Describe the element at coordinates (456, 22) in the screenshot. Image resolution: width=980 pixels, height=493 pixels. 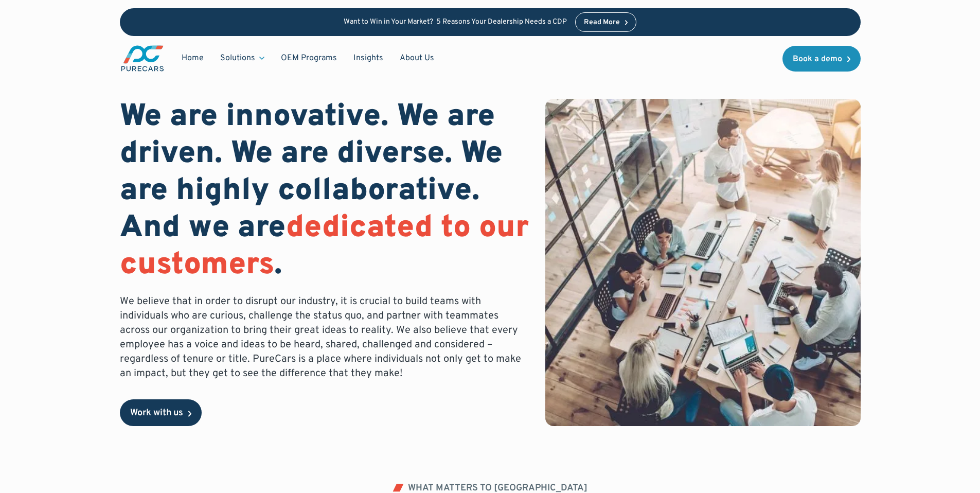
I see `p: Want to Win in Your Market? 5 Reasons Your Dealership Needs a CDP` at that location.